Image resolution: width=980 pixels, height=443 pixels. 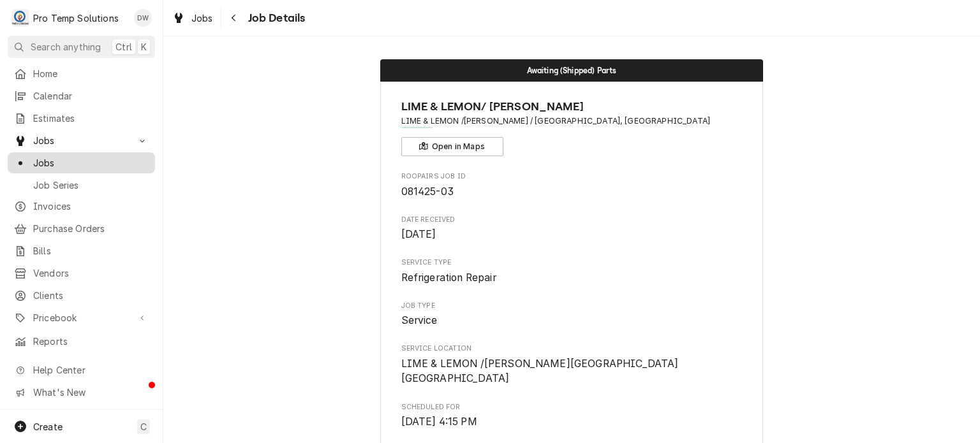 What do you see at coordinates (76, 18) in the screenshot?
I see `div: Pro Temp Solutions` at bounding box center [76, 18].